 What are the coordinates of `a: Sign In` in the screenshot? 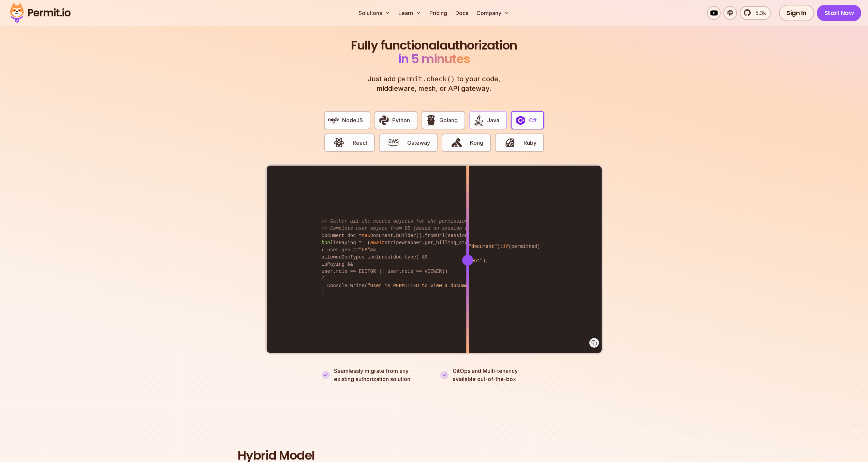 It's located at (797, 13).